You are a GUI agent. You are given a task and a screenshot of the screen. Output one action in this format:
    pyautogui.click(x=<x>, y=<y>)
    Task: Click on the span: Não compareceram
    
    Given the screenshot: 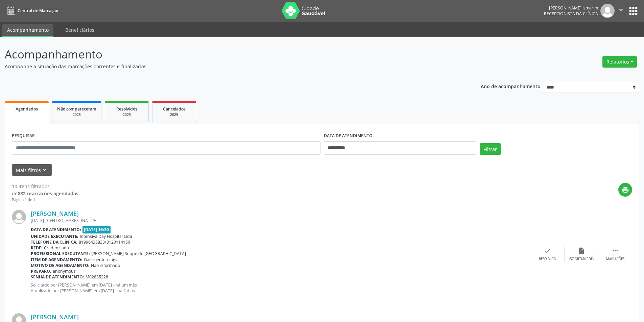 What is the action you would take?
    pyautogui.click(x=77, y=109)
    